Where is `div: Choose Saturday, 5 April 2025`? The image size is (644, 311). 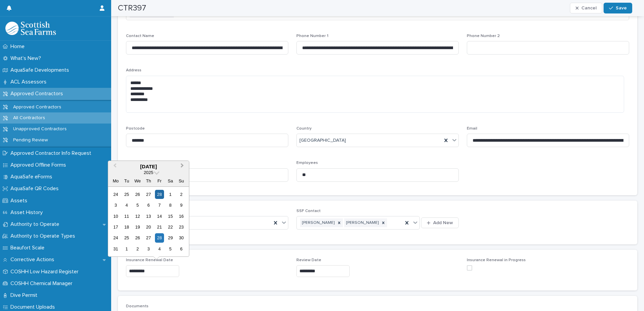 div: Choose Saturday, 5 April 2025 is located at coordinates (170, 249).